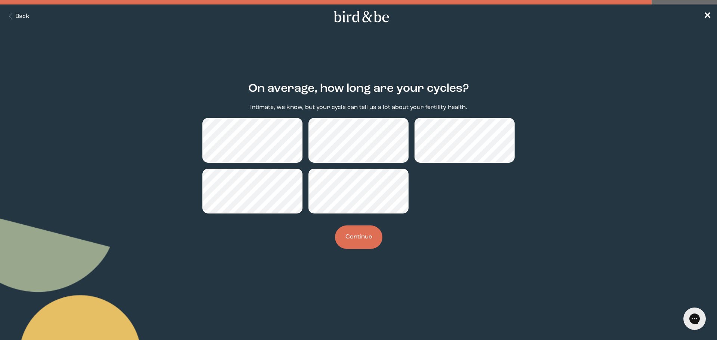 This screenshot has height=340, width=717. What do you see at coordinates (18, 16) in the screenshot?
I see `button: Back Button` at bounding box center [18, 16].